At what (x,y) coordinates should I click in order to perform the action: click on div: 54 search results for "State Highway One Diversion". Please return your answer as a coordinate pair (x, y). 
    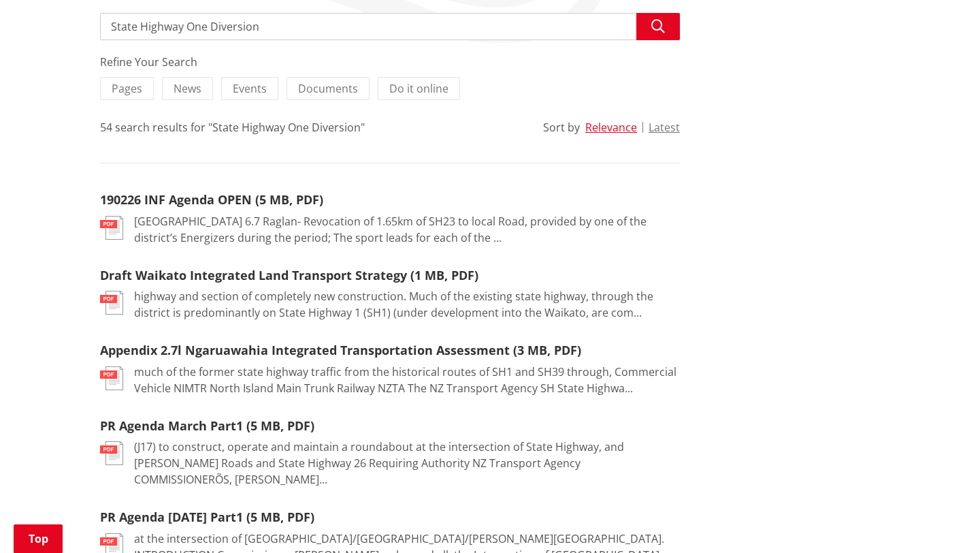
    Looking at the image, I should click on (232, 127).